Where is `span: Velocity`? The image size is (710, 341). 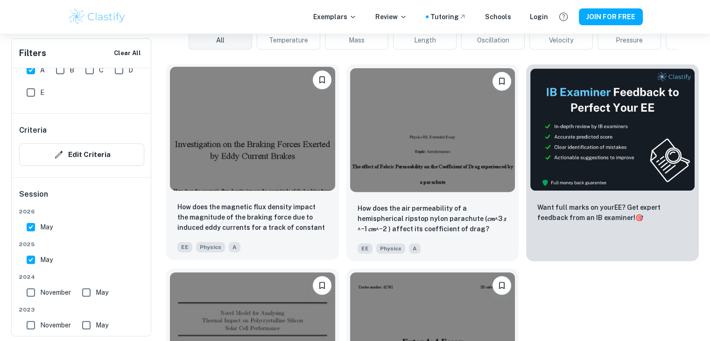 span: Velocity is located at coordinates (561, 40).